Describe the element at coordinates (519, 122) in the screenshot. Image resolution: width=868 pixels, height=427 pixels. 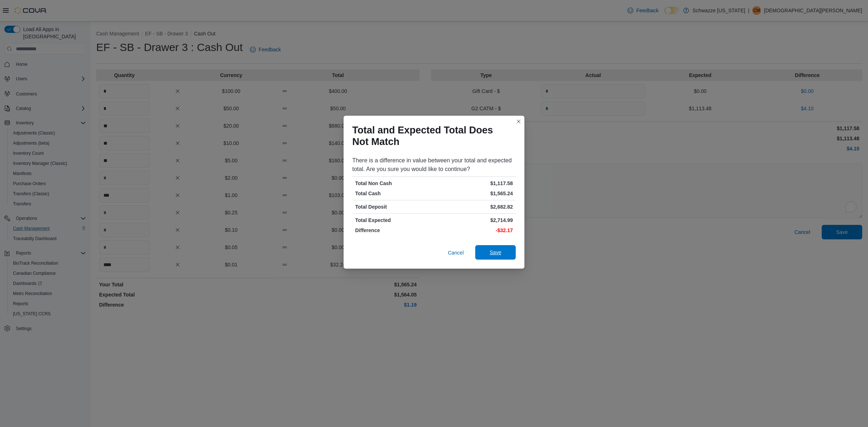
I see `button: Closes this modal window` at that location.